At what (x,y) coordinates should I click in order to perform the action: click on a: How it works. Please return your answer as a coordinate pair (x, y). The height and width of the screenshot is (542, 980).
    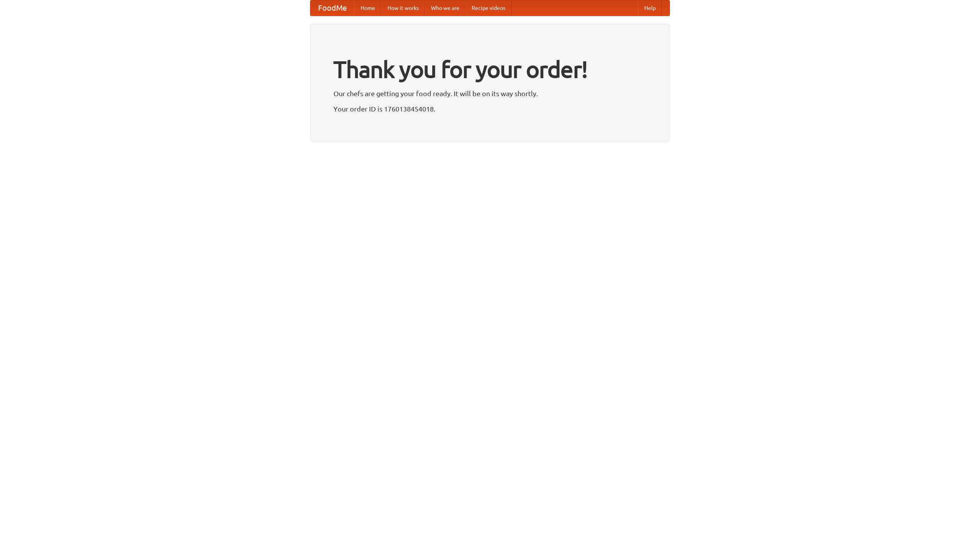
    Looking at the image, I should click on (403, 8).